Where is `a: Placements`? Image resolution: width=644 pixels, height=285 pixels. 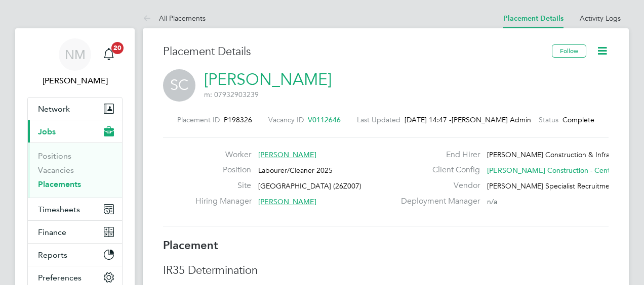
a: Placements is located at coordinates (59, 184).